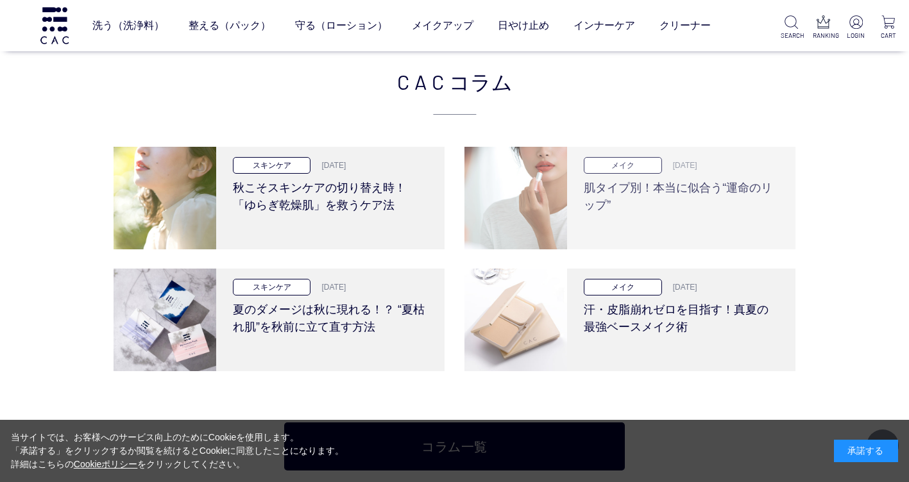 This screenshot has height=482, width=909. Describe the element at coordinates (681, 194) in the screenshot. I see `h3: 肌タイプ別！本当に似合う“運命のリップ”` at that location.